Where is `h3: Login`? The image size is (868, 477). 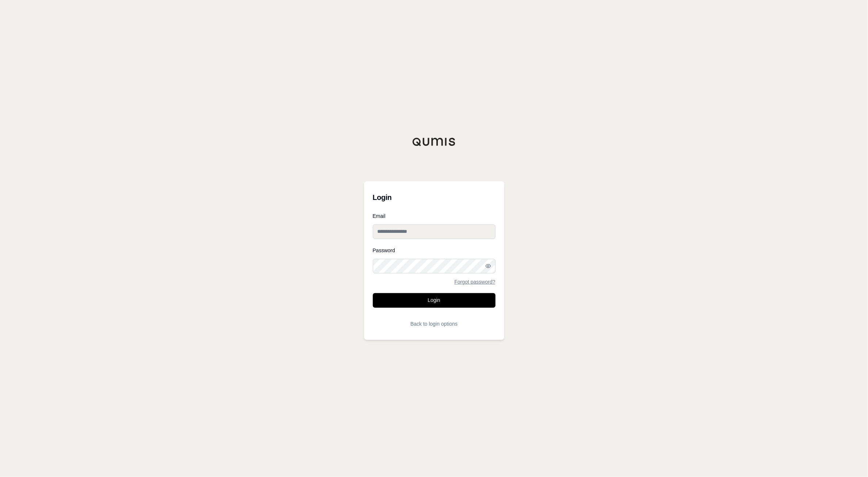 h3: Login is located at coordinates (434, 197).